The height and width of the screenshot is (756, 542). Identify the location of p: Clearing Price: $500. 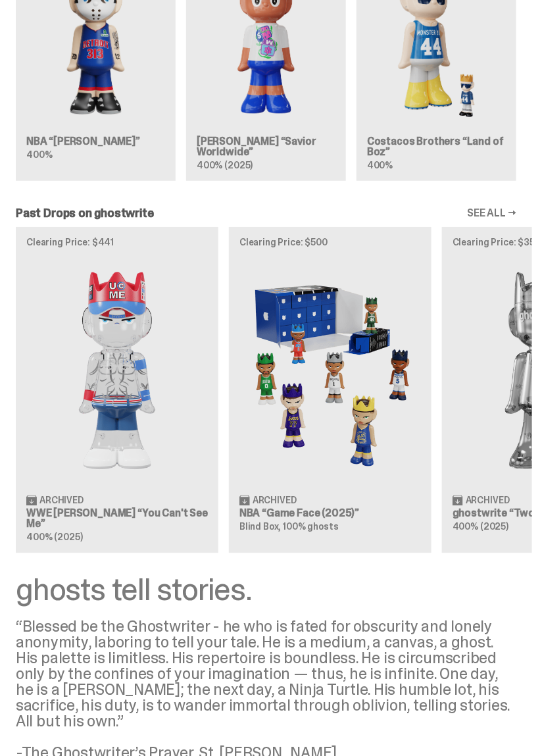
(331, 242).